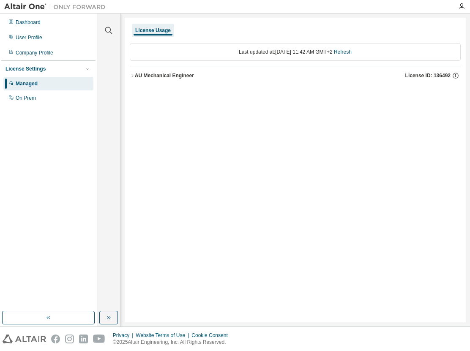 Image resolution: width=470 pixels, height=351 pixels. Describe the element at coordinates (295, 76) in the screenshot. I see `button: AU Mechanical EngineerLicense ID: 136492` at that location.